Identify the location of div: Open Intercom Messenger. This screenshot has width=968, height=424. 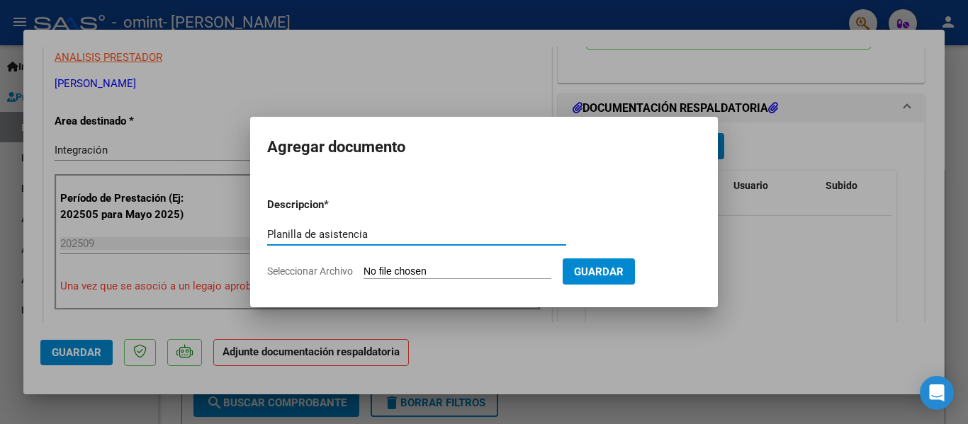
(936, 393).